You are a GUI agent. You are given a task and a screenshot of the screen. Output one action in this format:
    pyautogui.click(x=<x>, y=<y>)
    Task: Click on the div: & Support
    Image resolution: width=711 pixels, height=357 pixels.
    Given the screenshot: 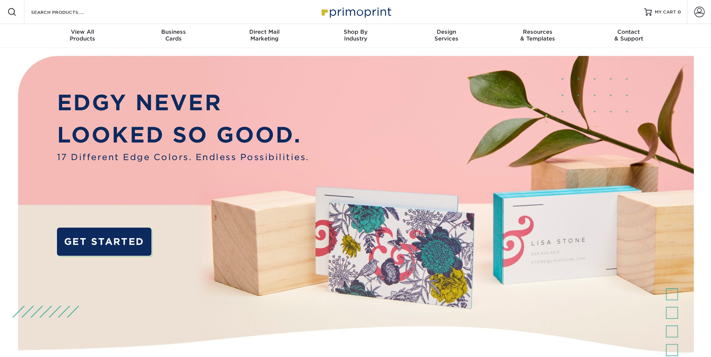 What is the action you would take?
    pyautogui.click(x=628, y=35)
    